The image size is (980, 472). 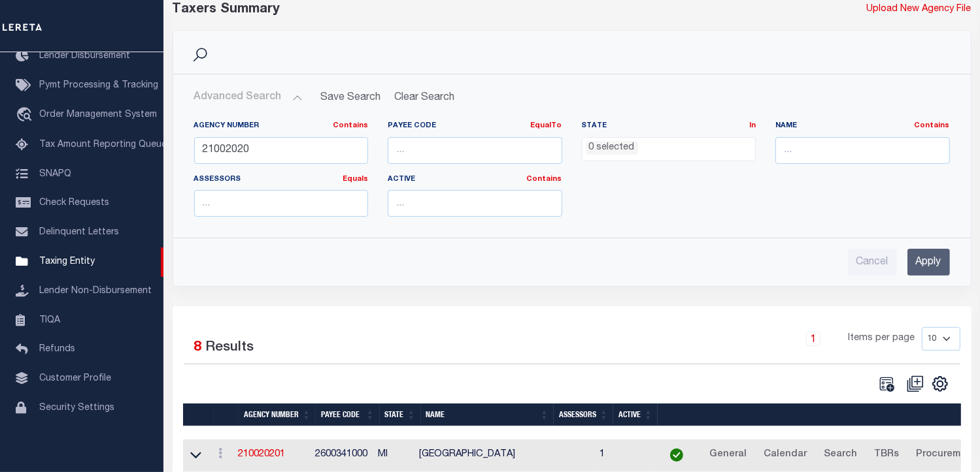 What do you see at coordinates (281, 126) in the screenshot?
I see `label: Agency Number` at bounding box center [281, 126].